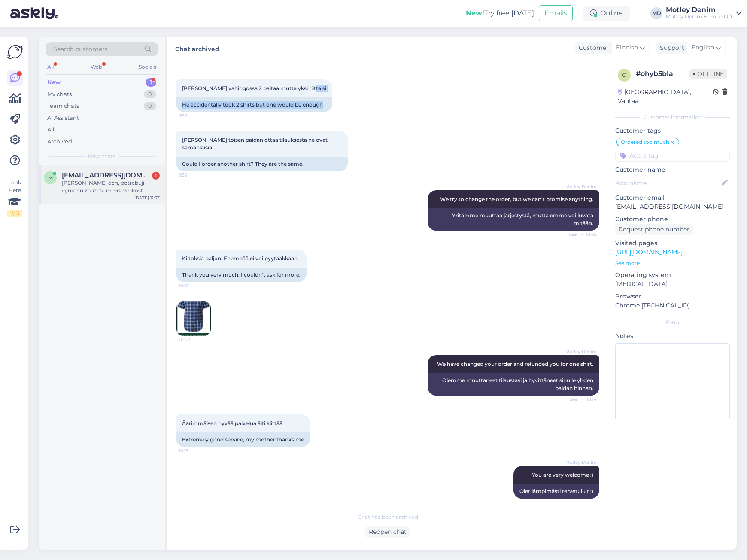 Image resolution: width=747 pixels, height=560 pixels. Describe the element at coordinates (699, 10) in the screenshot. I see `div: Motley Denim` at that location.